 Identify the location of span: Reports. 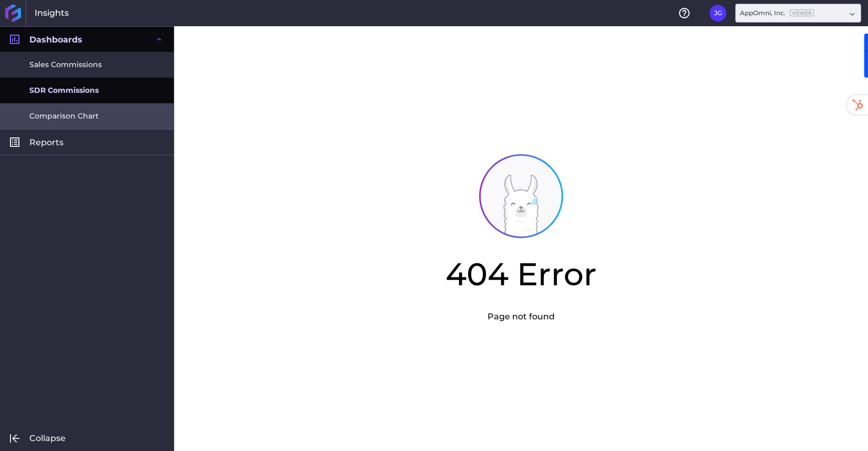
(46, 142).